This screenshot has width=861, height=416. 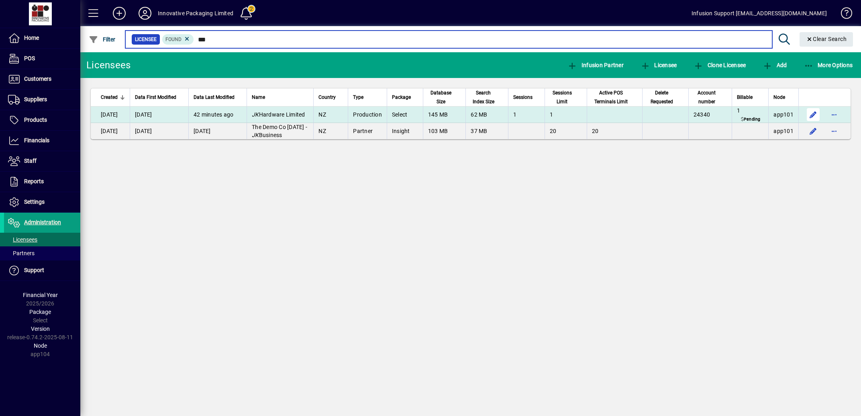 I want to click on span: Sessions, so click(x=523, y=97).